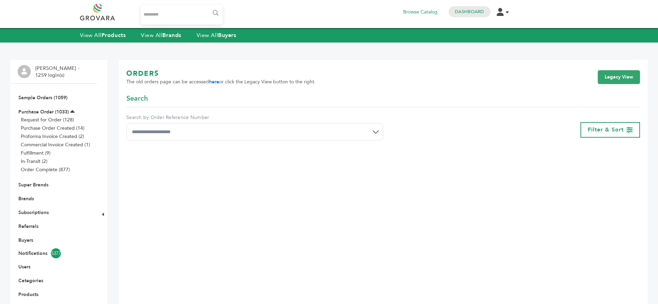 Image resolution: width=658 pixels, height=304 pixels. I want to click on span: The old orders page can be accessed or click the Legacy View button to the right., so click(221, 82).